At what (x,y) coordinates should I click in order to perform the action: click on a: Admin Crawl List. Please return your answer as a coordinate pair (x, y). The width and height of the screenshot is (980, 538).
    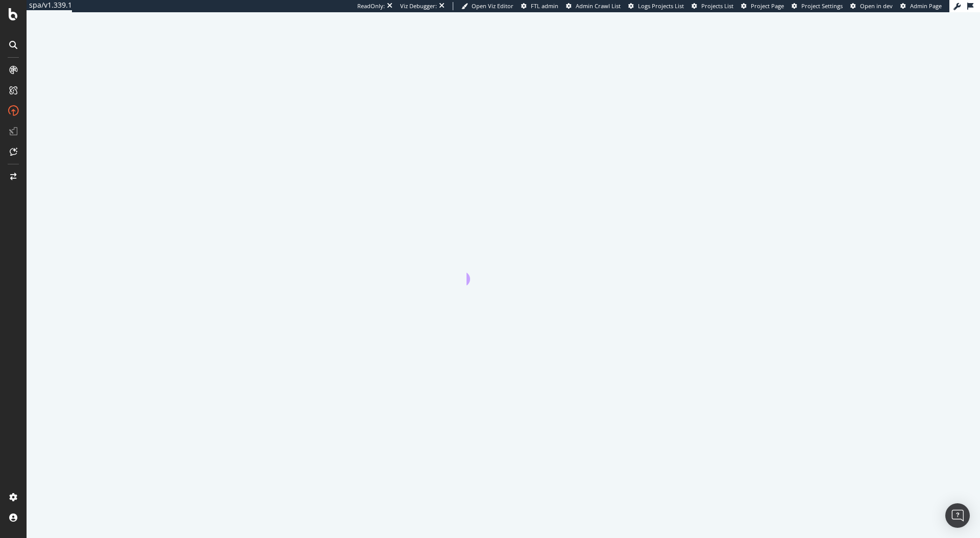
    Looking at the image, I should click on (593, 6).